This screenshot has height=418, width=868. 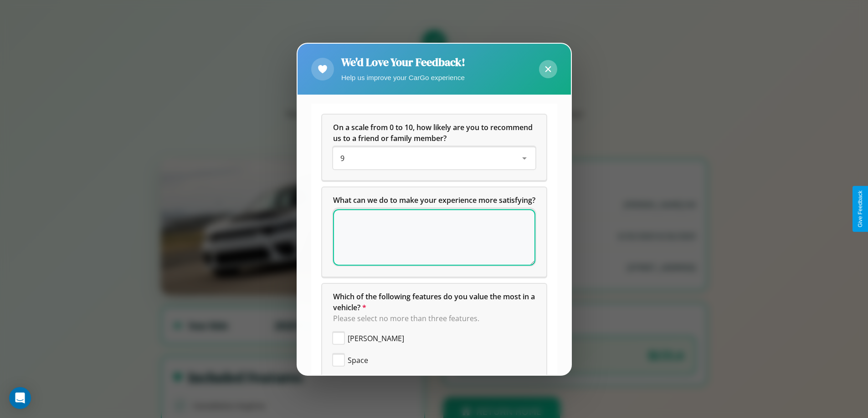 What do you see at coordinates (406, 319) in the screenshot?
I see `span: Please select no more than three features.` at bounding box center [406, 319].